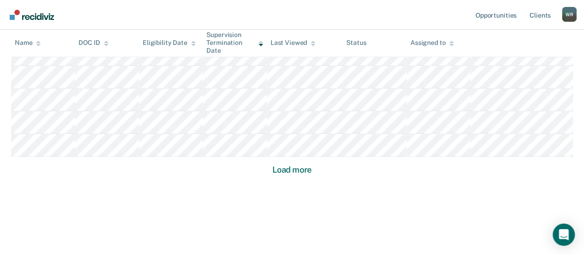 The height and width of the screenshot is (255, 584). What do you see at coordinates (570, 14) in the screenshot?
I see `div: W R` at bounding box center [570, 14].